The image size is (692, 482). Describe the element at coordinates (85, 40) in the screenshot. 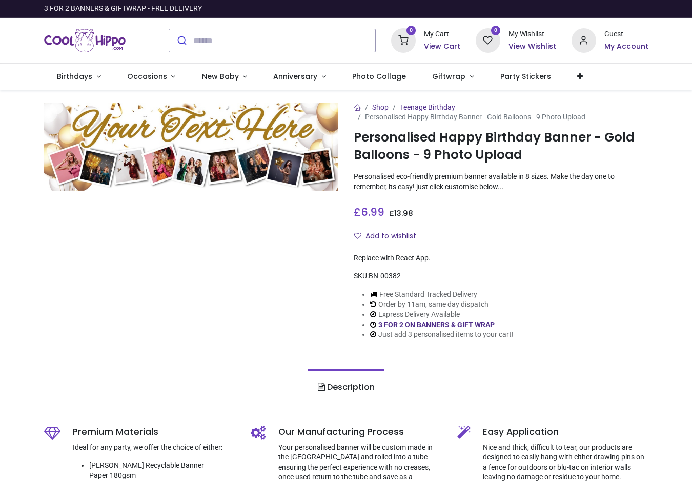

I see `img: Cool Hippo` at that location.